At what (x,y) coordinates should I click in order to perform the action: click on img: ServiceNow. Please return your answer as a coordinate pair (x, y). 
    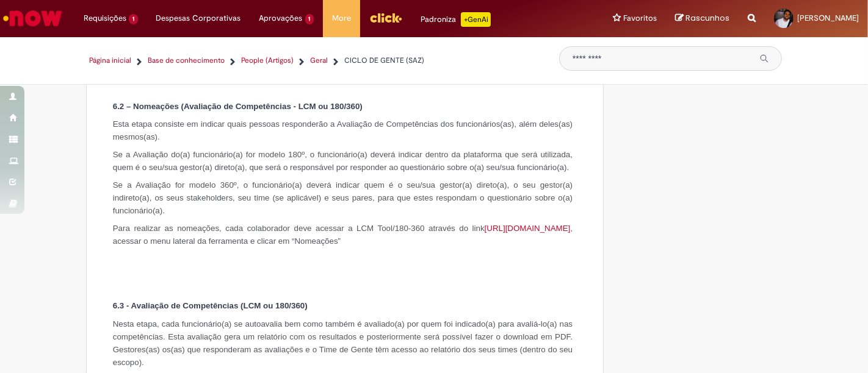
    Looking at the image, I should click on (32, 19).